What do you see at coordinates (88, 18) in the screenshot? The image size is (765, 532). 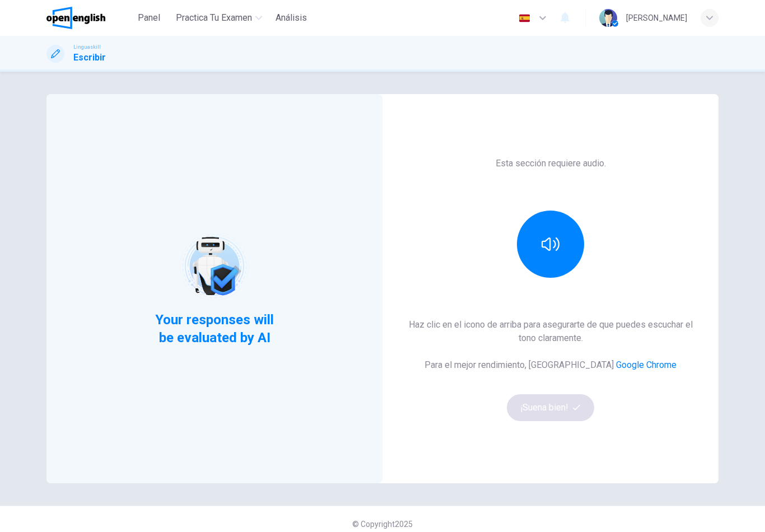 I see `a: OpenEnglish logo` at bounding box center [88, 18].